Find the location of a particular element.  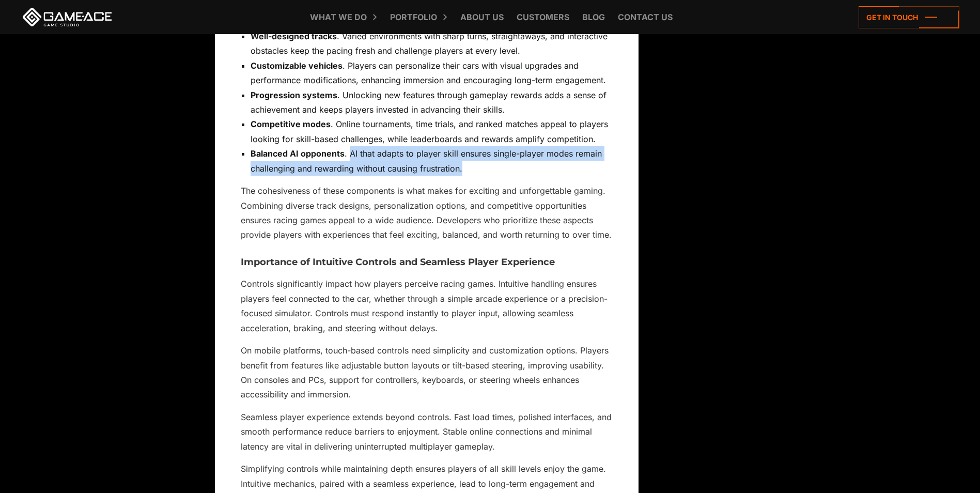

a: Get in touch is located at coordinates (909, 17).